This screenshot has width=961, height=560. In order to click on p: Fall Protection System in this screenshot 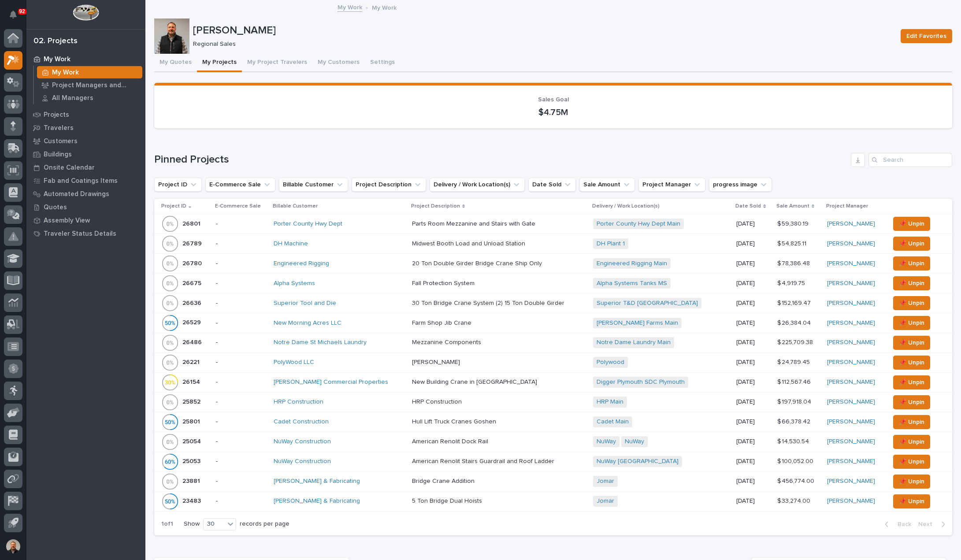, I will do `click(444, 282)`.